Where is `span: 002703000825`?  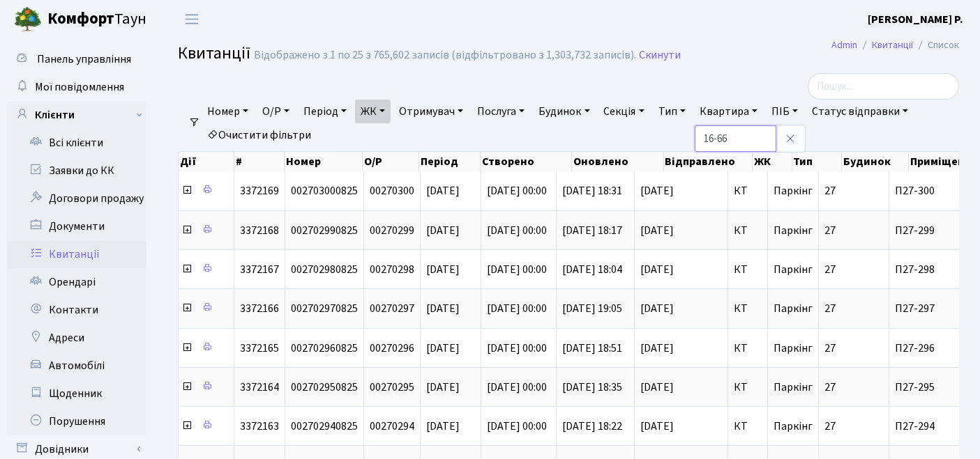 span: 002703000825 is located at coordinates (324, 191).